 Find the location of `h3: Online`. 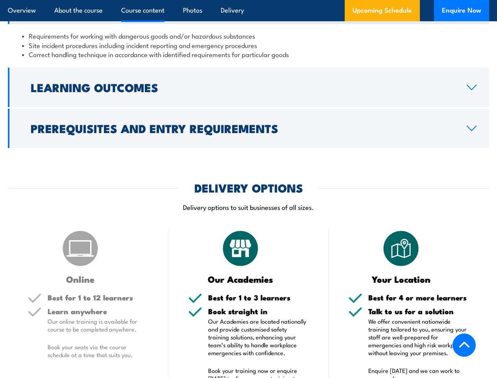

h3: Online is located at coordinates (80, 279).